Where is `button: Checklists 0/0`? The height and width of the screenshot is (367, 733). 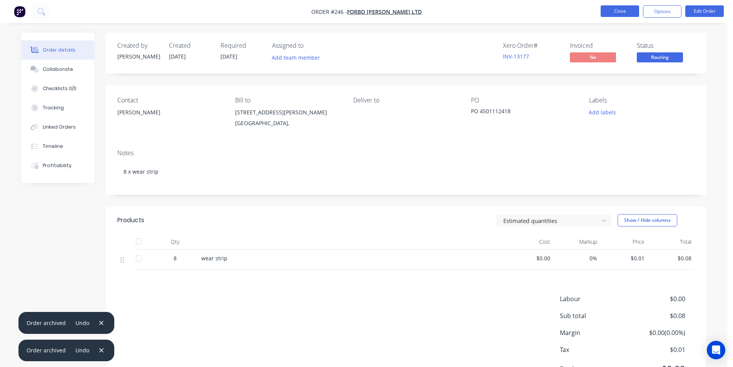
button: Checklists 0/0 is located at coordinates (58, 89).